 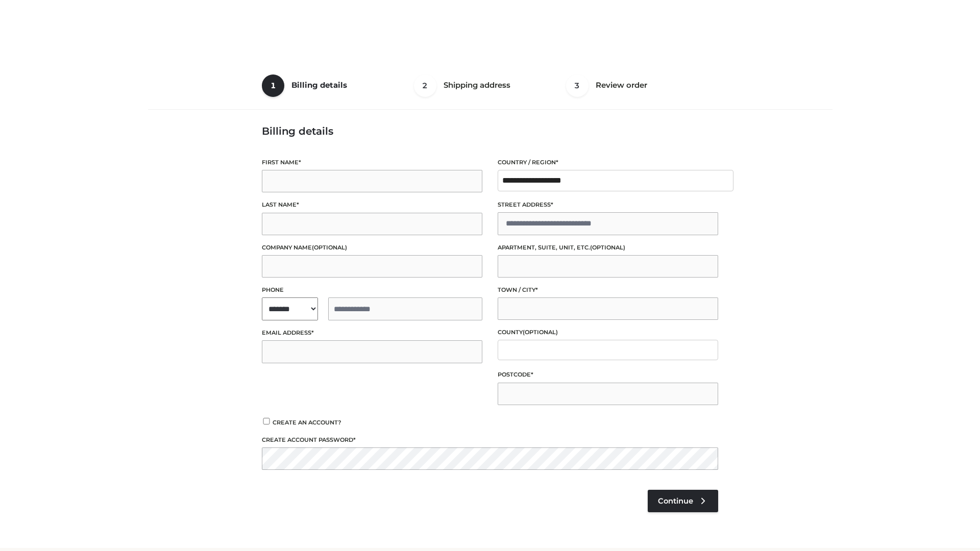 I want to click on span: 1, so click(x=273, y=86).